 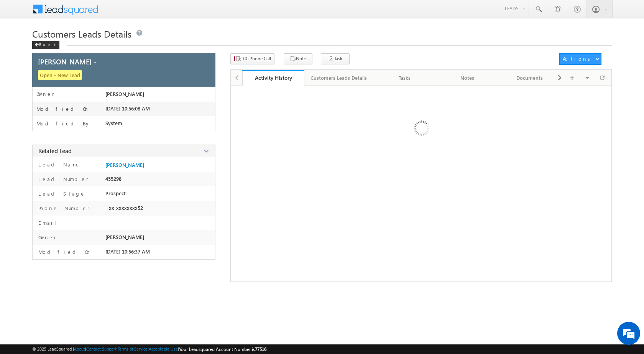 What do you see at coordinates (46, 45) in the screenshot?
I see `div: Back` at bounding box center [46, 45].